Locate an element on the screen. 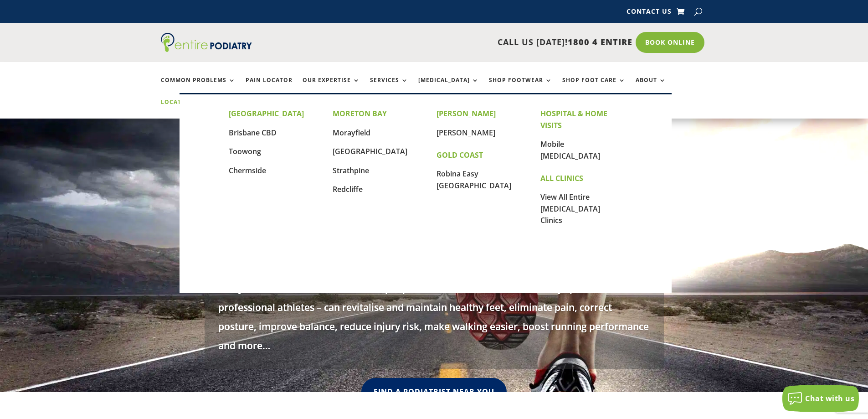 Image resolution: width=868 pixels, height=419 pixels. a: About is located at coordinates (651, 86).